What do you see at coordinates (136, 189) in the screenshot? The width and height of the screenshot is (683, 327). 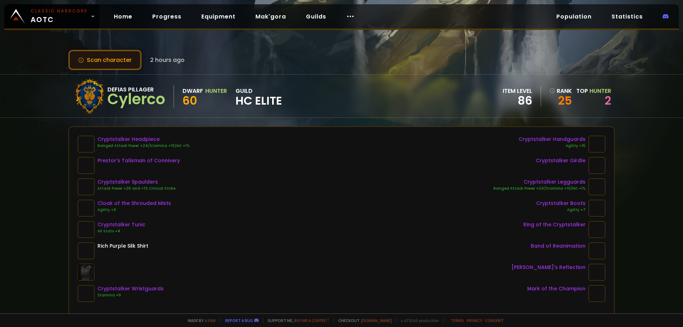 I see `div: Attack Power +26 and +1% Critical Strike` at bounding box center [136, 189].